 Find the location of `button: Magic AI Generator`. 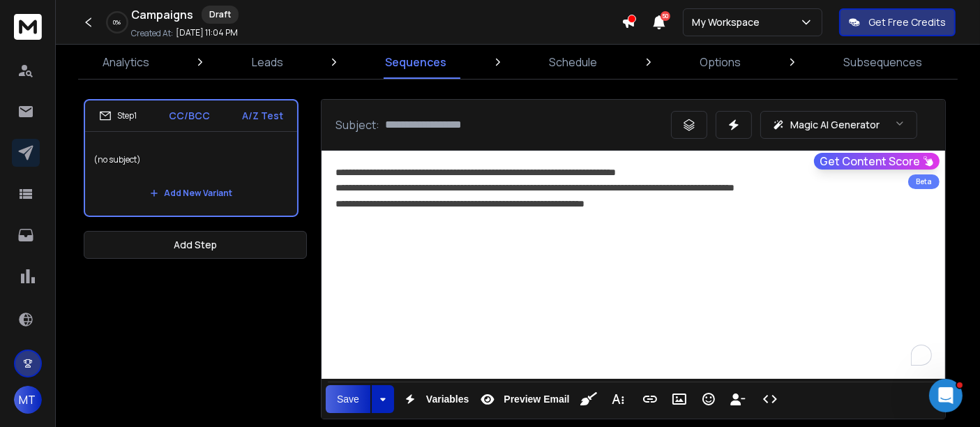

button: Magic AI Generator is located at coordinates (838, 125).